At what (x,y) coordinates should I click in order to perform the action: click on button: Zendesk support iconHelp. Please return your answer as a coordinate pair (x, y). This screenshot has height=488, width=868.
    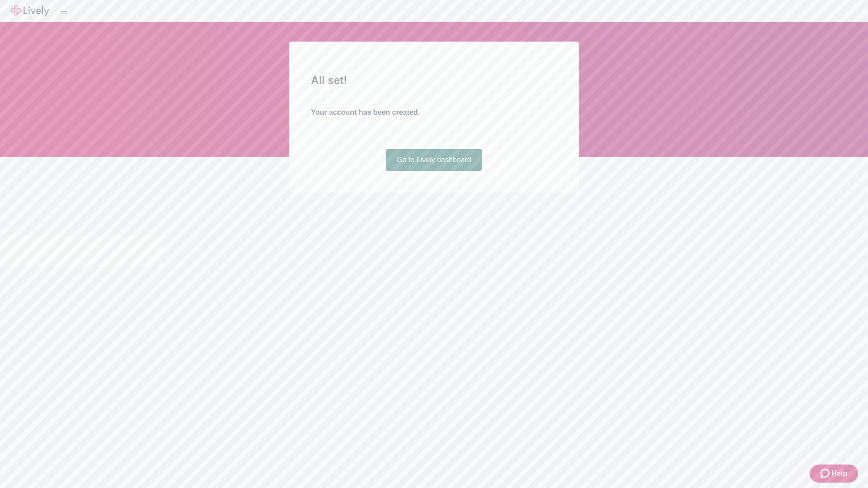
    Looking at the image, I should click on (834, 474).